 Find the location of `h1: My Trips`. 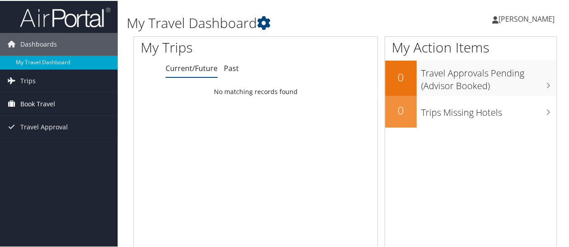

h1: My Trips is located at coordinates (205, 47).